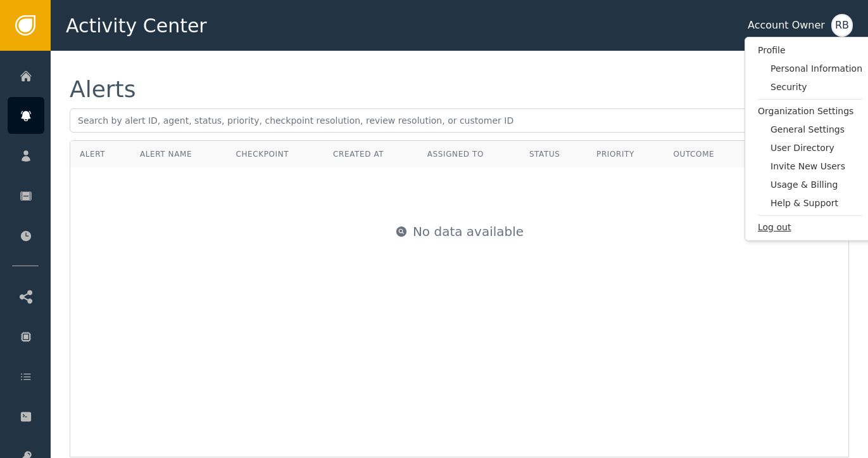 The image size is (868, 458). Describe the element at coordinates (810, 227) in the screenshot. I see `span: Log out` at that location.